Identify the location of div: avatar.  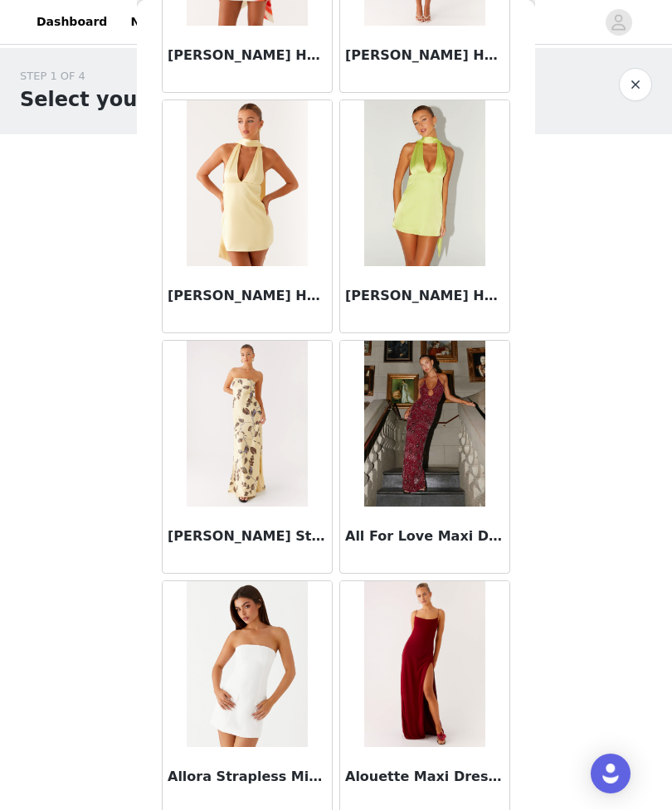
(618, 22).